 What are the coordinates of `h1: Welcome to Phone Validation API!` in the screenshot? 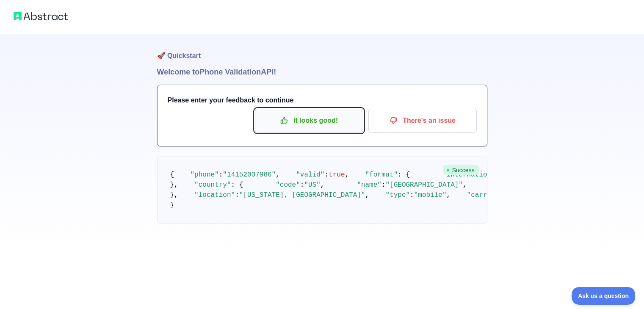 It's located at (322, 72).